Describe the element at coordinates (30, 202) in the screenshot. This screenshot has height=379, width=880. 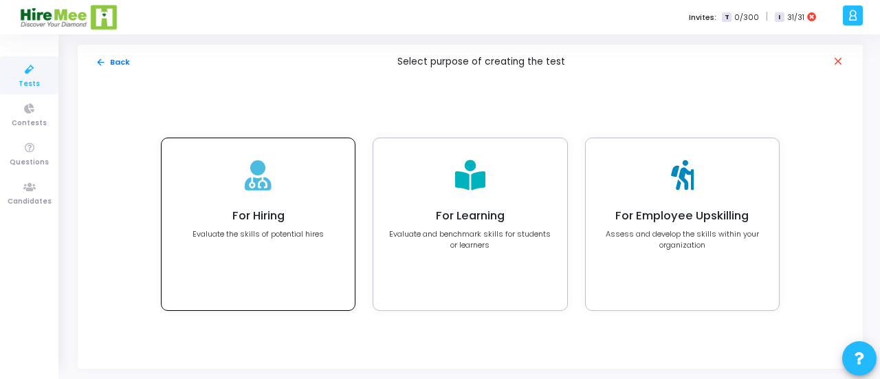
I see `span: Candidates` at that location.